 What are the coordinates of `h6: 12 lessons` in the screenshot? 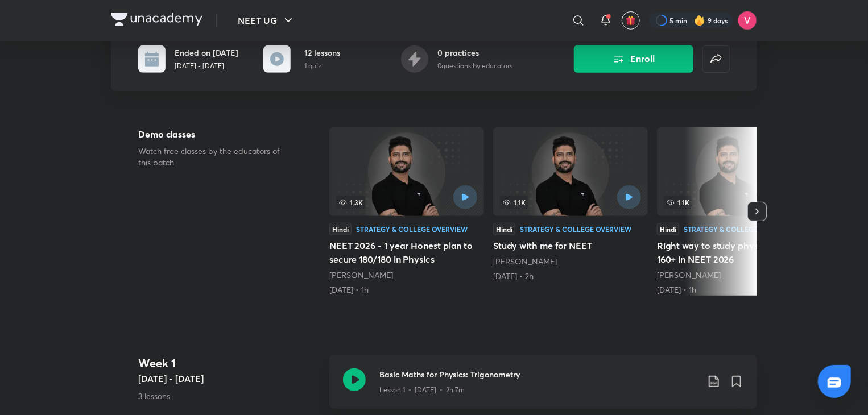 It's located at (322, 52).